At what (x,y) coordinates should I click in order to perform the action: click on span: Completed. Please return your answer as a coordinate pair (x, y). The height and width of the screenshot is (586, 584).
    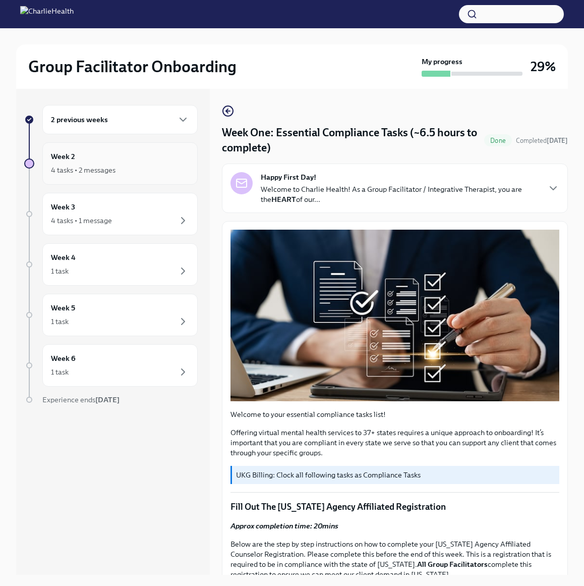
    Looking at the image, I should click on (542, 140).